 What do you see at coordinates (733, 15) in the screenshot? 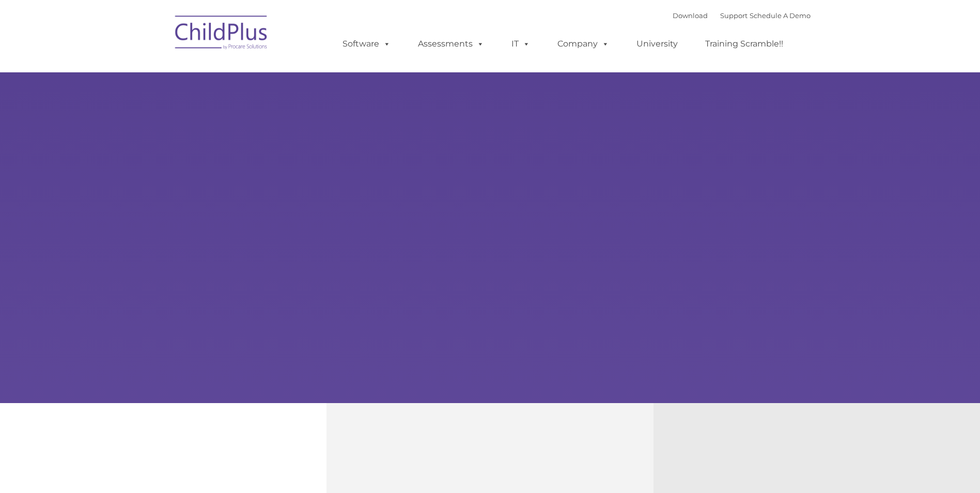
I see `a: Support` at bounding box center [733, 15].